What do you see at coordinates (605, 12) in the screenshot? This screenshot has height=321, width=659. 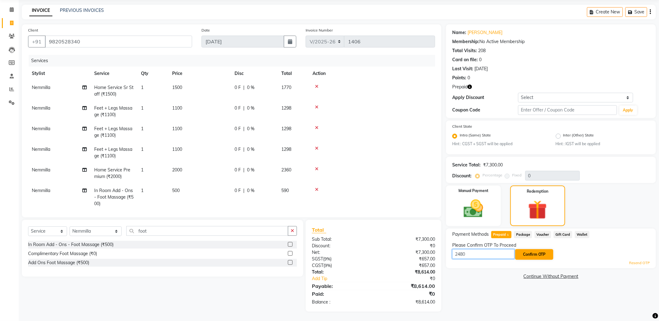 I see `button: Create New` at bounding box center [605, 12].